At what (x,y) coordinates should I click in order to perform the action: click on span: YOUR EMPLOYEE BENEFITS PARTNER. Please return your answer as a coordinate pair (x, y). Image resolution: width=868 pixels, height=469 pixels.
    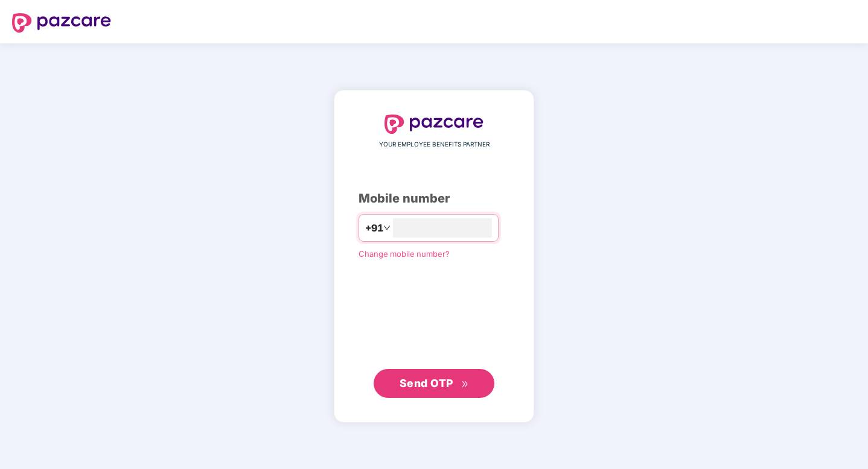
    Looking at the image, I should click on (434, 144).